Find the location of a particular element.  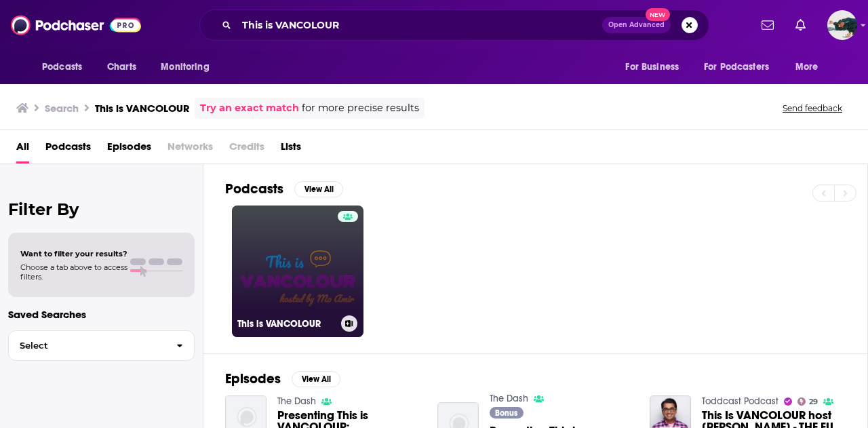

h3: Search is located at coordinates (61, 108).